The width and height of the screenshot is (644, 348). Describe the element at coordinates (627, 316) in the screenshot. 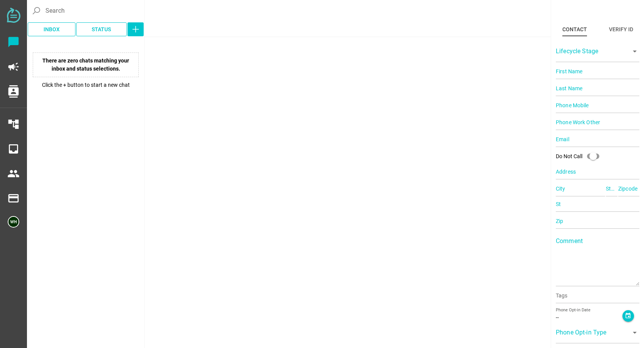

I see `i: event` at that location.